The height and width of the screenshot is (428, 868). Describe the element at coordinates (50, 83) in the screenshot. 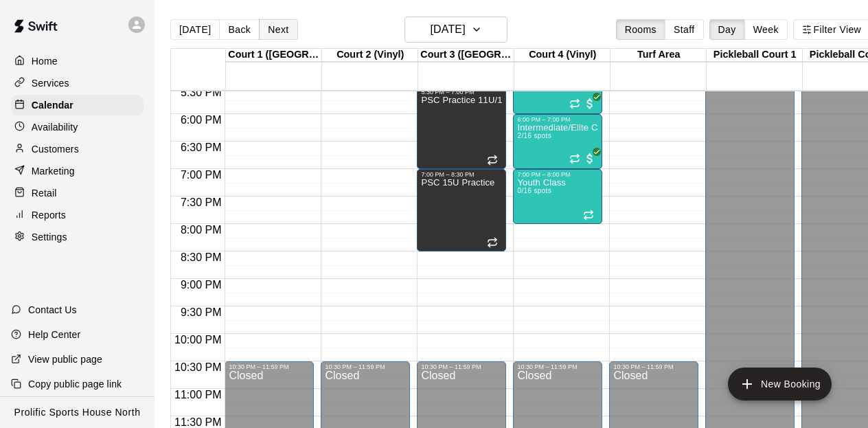

I see `p: Services` at that location.